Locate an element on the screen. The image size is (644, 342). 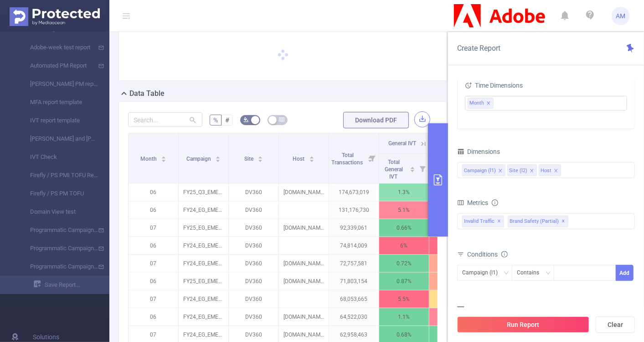
a: Domain View test is located at coordinates (58, 212).